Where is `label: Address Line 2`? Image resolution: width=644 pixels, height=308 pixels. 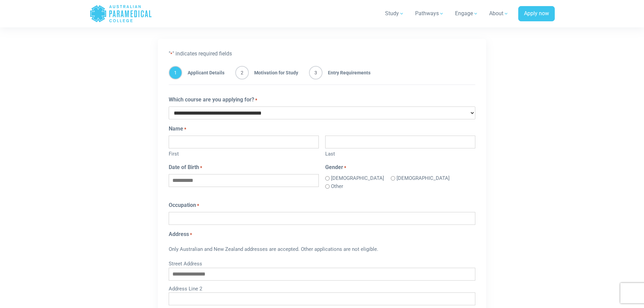
label: Address Line 2 is located at coordinates (322, 288).